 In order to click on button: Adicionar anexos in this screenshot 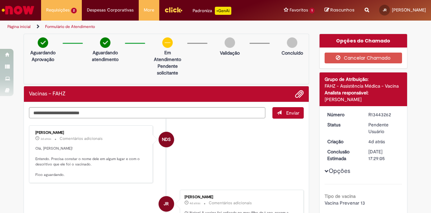, I will do `click(299, 94)`.